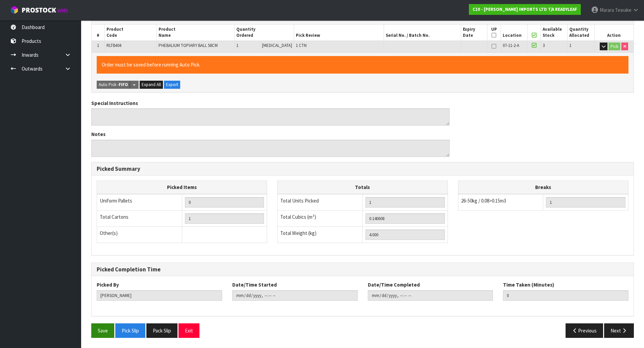  Describe the element at coordinates (514, 32) in the screenshot. I see `th: Location` at that location.